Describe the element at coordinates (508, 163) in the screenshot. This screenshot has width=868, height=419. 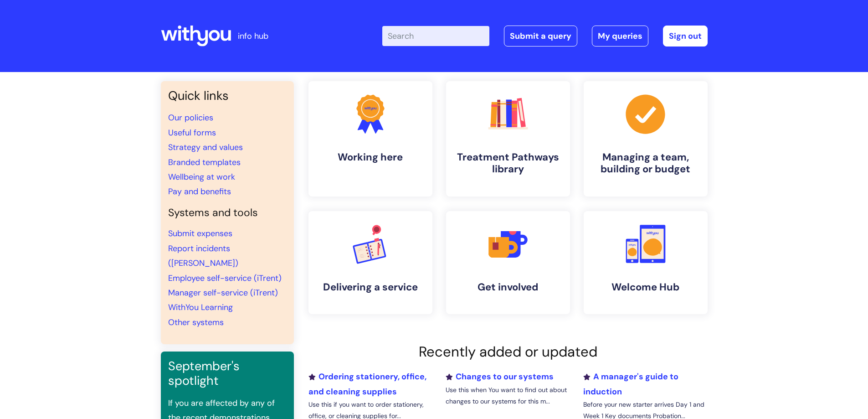
I see `h4: Treatment Pathways library` at that location.